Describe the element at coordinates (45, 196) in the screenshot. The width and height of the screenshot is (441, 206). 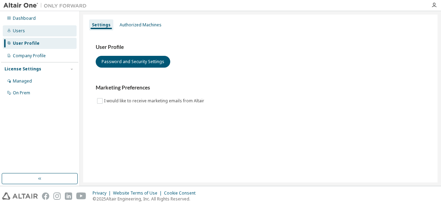
I see `img: facebook.svg` at that location.